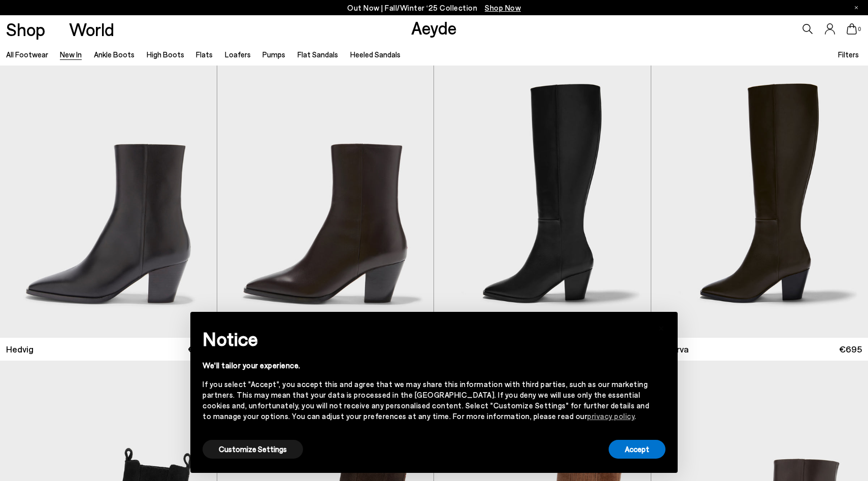 Image resolution: width=868 pixels, height=481 pixels. Describe the element at coordinates (426, 401) in the screenshot. I see `div: If you select "Accept", you accept this and agree that we may share this information with third p...` at that location.